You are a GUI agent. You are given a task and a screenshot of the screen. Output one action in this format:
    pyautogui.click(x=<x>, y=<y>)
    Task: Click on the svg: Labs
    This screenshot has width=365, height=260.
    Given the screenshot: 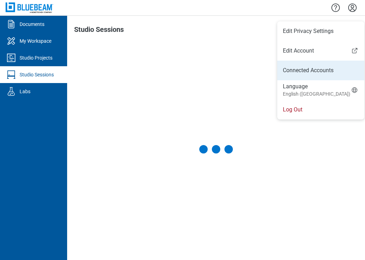 What is the action you would take?
    pyautogui.click(x=11, y=91)
    